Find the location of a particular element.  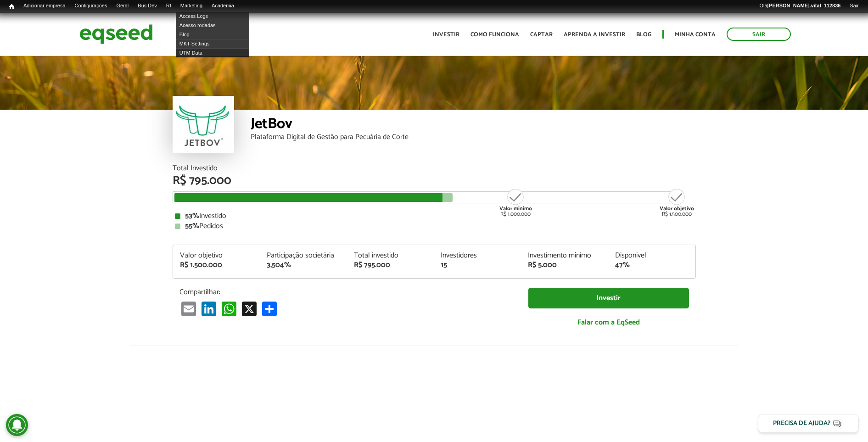

div: 47% is located at coordinates (651, 265).